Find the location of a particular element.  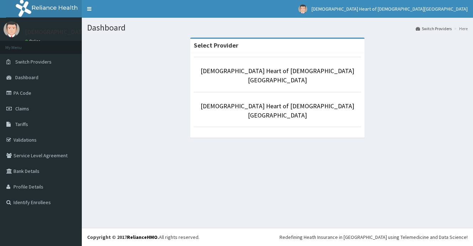

strong: Copyright © 2017 . is located at coordinates (123, 238).